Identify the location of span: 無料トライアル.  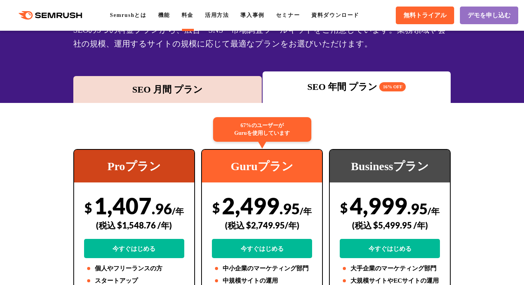
(425, 15).